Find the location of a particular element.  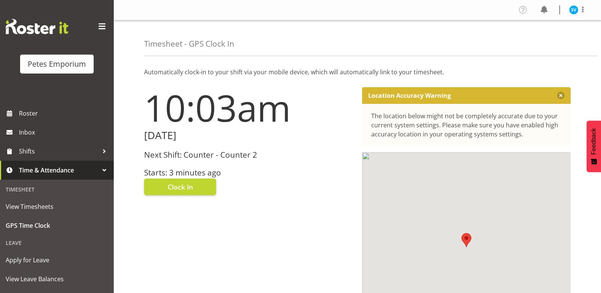

div: The location below might not be completely accurate due to your current system settings. Please m... is located at coordinates (466, 125).